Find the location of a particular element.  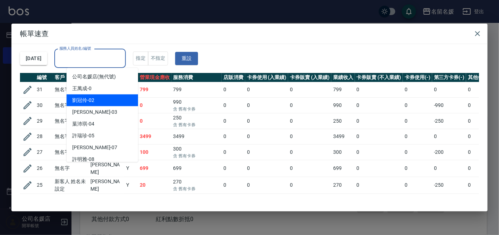

td: 28 is located at coordinates (44, 136).